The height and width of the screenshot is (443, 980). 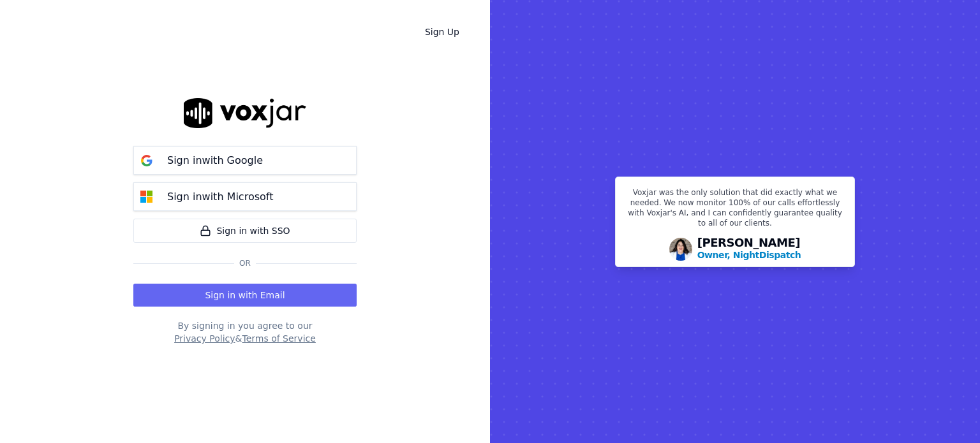 I want to click on img: Avatar, so click(x=681, y=249).